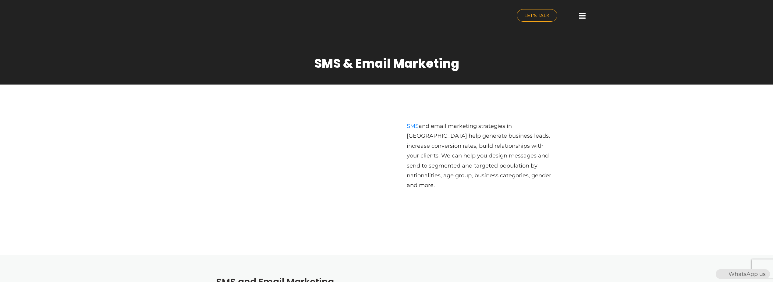 The image size is (773, 282). Describe the element at coordinates (721, 274) in the screenshot. I see `img: WhatsApp` at that location.